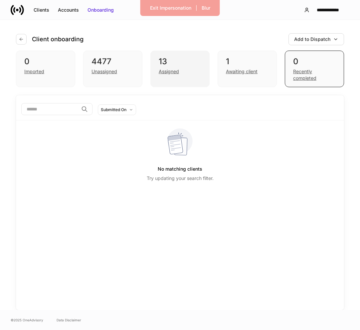 The height and width of the screenshot is (330, 360). I want to click on button: Add to Dispatch, so click(316, 39).